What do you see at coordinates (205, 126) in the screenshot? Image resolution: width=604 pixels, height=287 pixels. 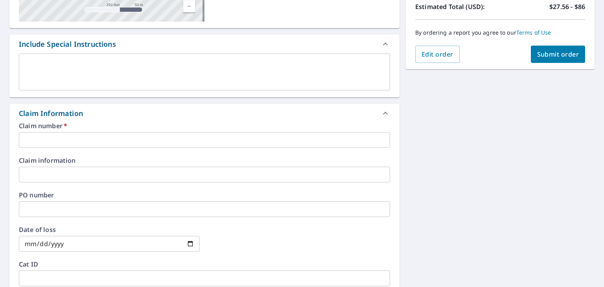 I see `label: Claim number` at bounding box center [205, 126].